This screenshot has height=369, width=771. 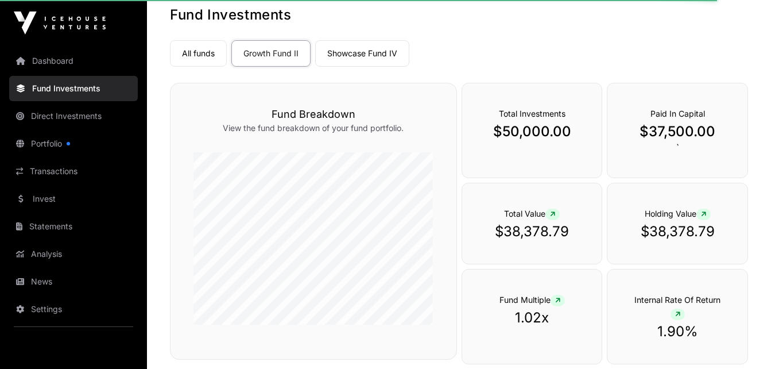 I want to click on span: Internal Rate Of Return, so click(x=677, y=306).